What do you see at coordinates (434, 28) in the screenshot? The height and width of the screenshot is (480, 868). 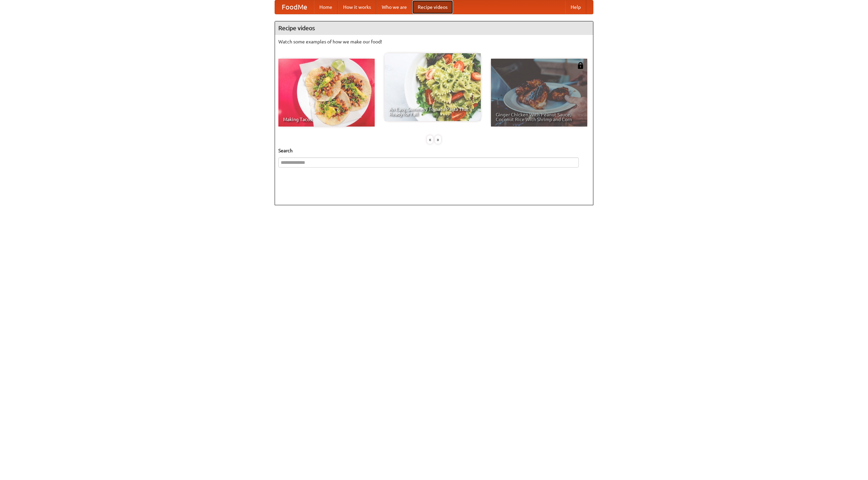 I see `h4: Recipe videos` at bounding box center [434, 28].